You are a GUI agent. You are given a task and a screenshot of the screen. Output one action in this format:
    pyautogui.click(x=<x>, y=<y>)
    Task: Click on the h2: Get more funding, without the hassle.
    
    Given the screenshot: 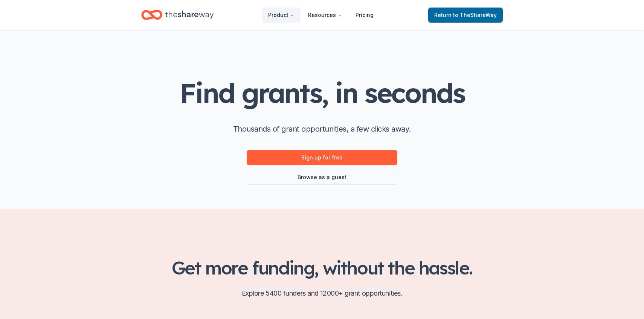 What is the action you would take?
    pyautogui.click(x=322, y=267)
    